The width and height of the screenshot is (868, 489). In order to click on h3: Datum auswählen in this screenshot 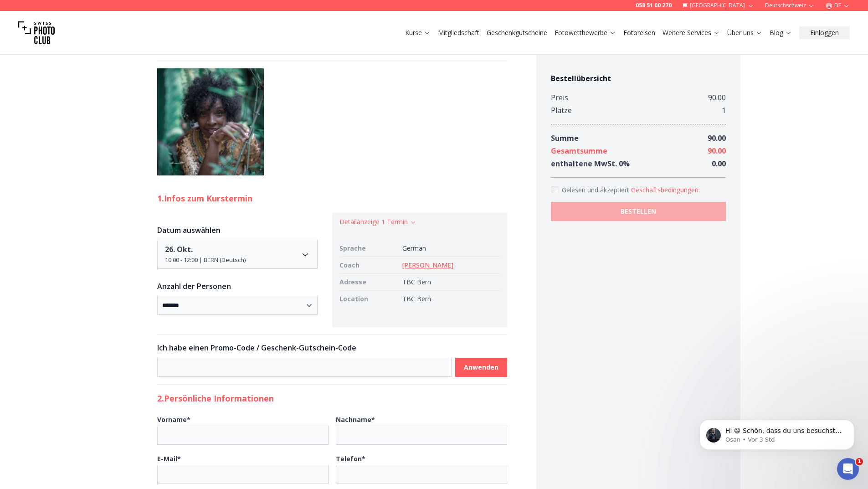, I will do `click(237, 230)`.